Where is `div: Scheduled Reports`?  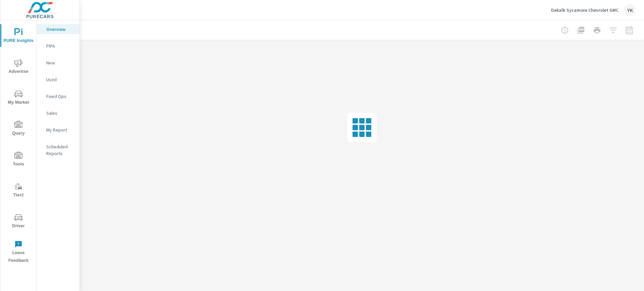 div: Scheduled Reports is located at coordinates (58, 150).